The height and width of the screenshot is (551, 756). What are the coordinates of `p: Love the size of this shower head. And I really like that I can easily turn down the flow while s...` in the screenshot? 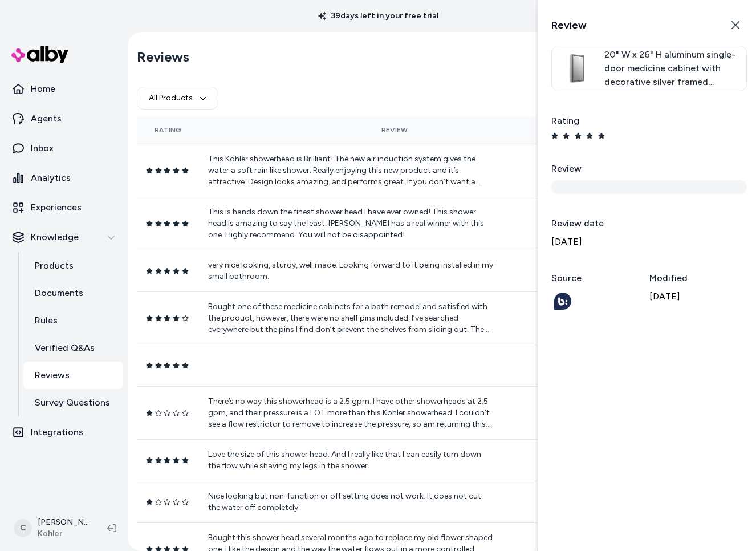 It's located at (351, 461).